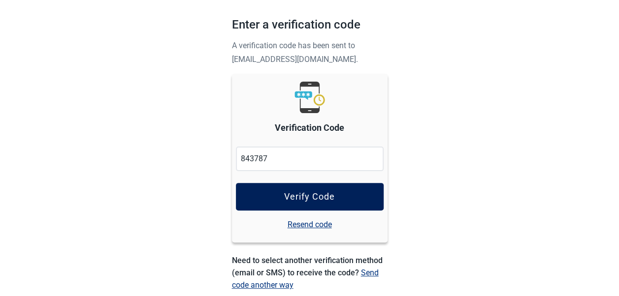 This screenshot has height=296, width=619. I want to click on h1: Enter a verification code, so click(310, 27).